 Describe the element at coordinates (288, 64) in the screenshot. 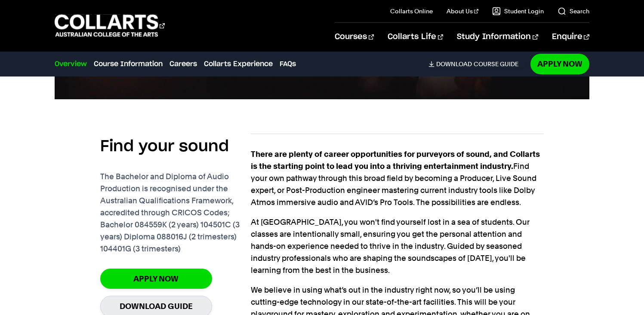

I see `a: FAQs` at that location.